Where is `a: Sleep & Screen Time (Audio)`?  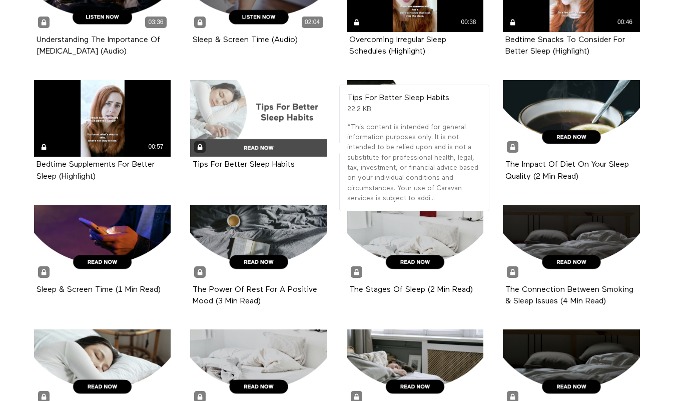
a: Sleep & Screen Time (Audio) is located at coordinates (245, 40).